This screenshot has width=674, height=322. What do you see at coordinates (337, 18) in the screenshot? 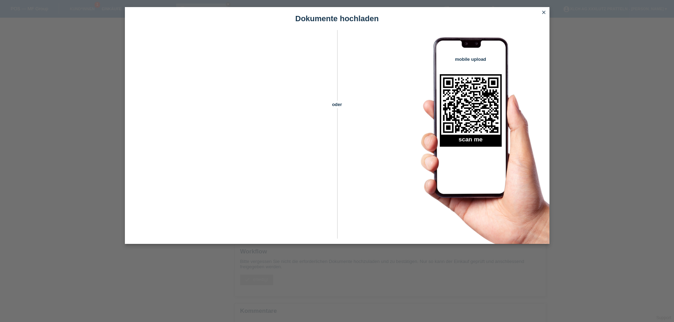
I see `h1: Dokumente hochladen` at bounding box center [337, 18].